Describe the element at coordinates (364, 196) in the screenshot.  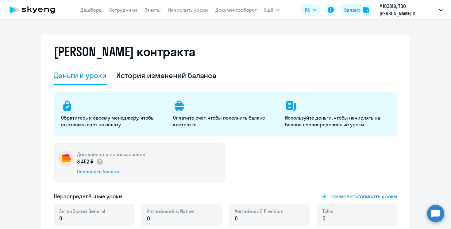
I see `span: Начислить/списать уроки` at that location.